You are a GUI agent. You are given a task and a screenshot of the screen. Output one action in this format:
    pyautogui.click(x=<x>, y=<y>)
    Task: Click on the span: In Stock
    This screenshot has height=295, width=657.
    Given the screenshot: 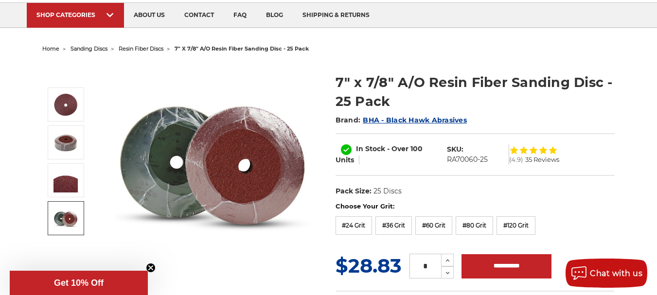 What is the action you would take?
    pyautogui.click(x=371, y=149)
    